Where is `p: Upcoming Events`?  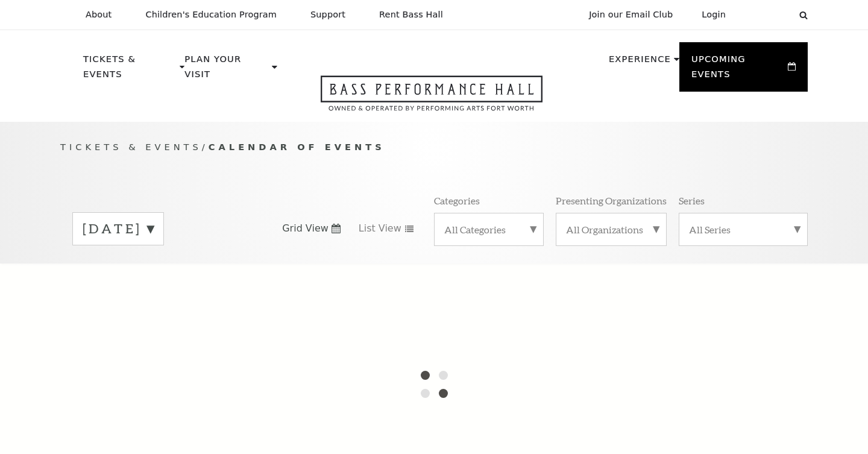
p: Upcoming Events is located at coordinates (738, 70).